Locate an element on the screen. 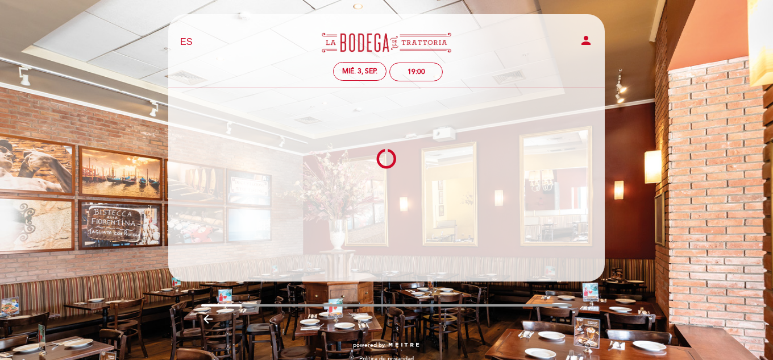 The image size is (773, 360). a: powered by is located at coordinates (387, 345).